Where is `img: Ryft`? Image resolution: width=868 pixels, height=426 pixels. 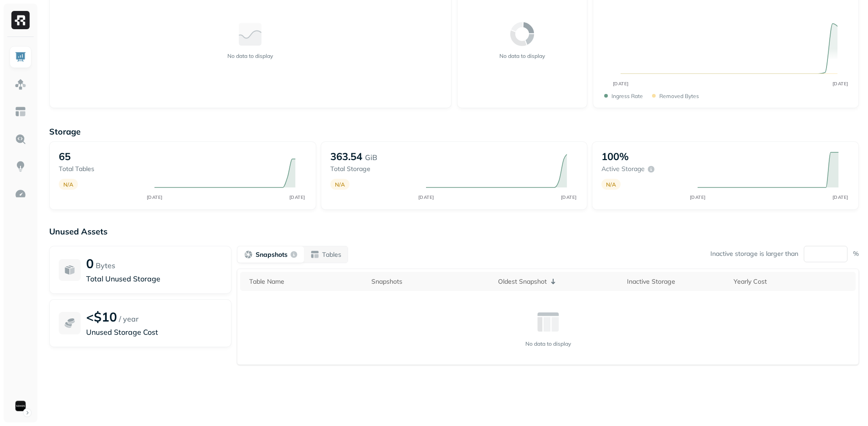 img: Ryft is located at coordinates (20, 20).